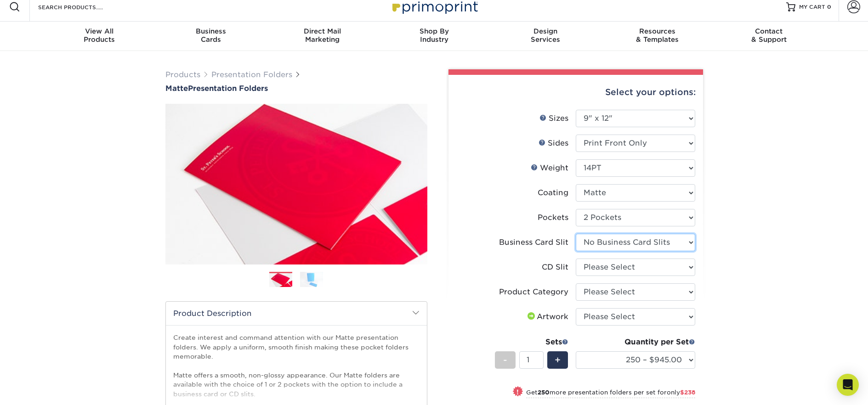  I want to click on span: MY CART, so click(812, 7).